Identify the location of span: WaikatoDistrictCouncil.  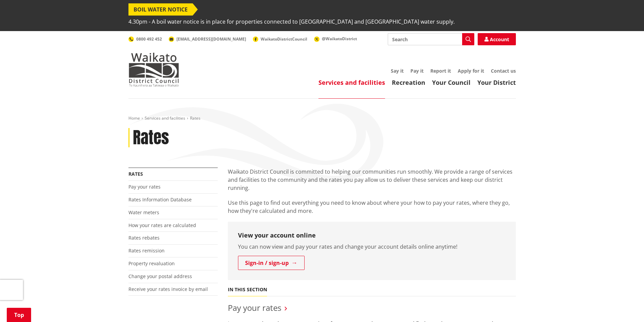
(284, 39).